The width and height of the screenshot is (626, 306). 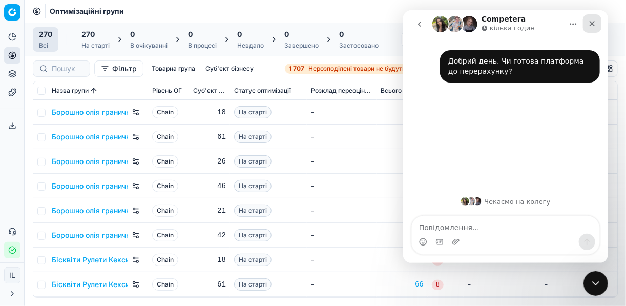 I want to click on div: Ivanna каже…, so click(x=102, y=62).